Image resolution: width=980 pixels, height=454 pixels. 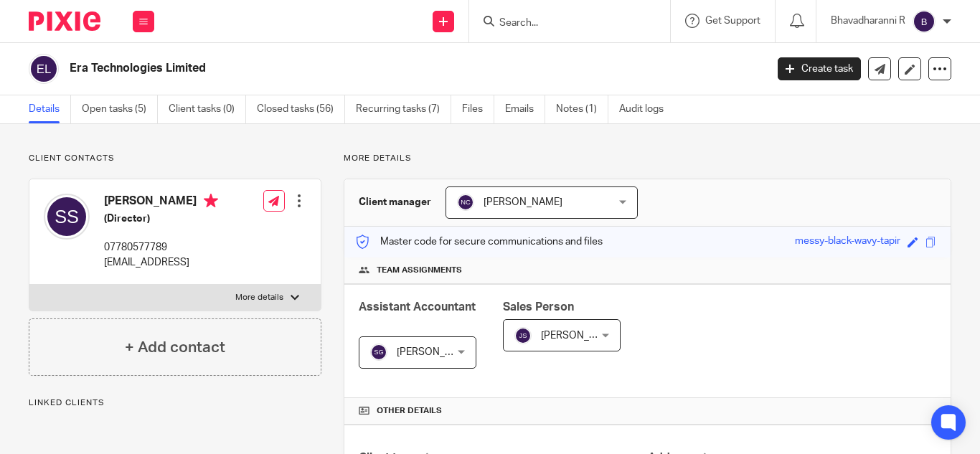 I want to click on a: Client tasks (0), so click(x=207, y=109).